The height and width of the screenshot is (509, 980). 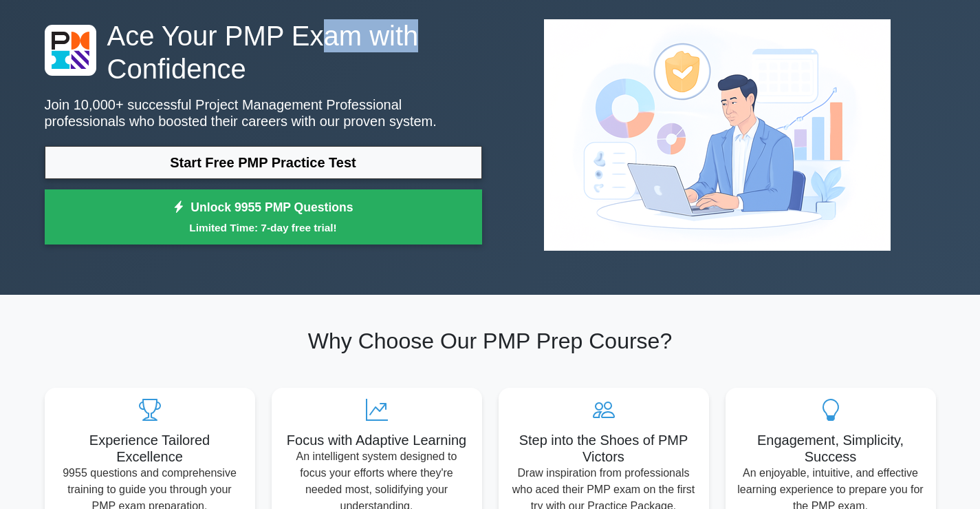 I want to click on h5: Step into the Shoes of PMP Victors, so click(x=604, y=448).